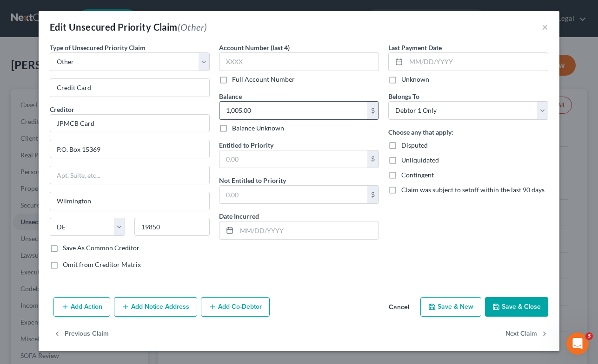  What do you see at coordinates (527, 334) in the screenshot?
I see `button: Next Claim` at bounding box center [527, 334].